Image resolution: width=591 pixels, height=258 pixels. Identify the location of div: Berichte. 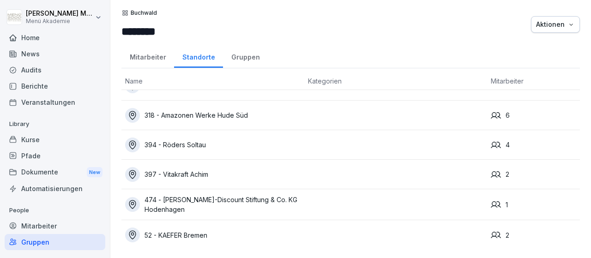
(55, 86).